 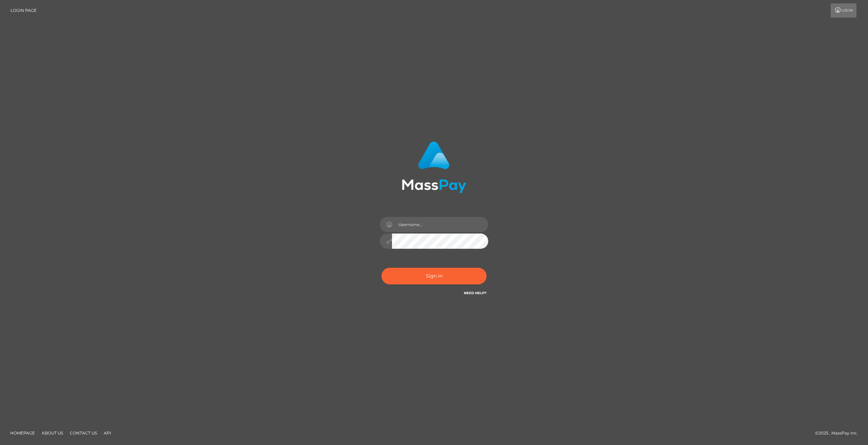 What do you see at coordinates (52, 433) in the screenshot?
I see `a: About Us` at bounding box center [52, 433].